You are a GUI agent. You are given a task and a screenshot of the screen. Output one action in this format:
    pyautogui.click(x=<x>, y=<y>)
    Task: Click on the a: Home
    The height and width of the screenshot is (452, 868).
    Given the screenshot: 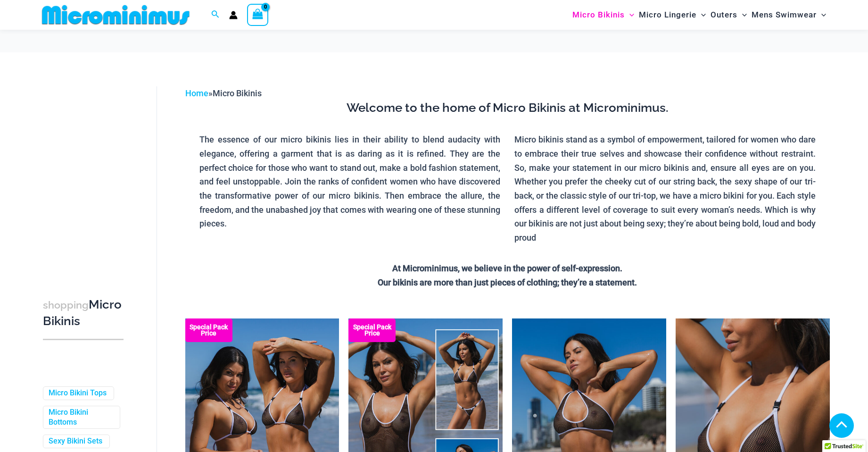 What is the action you would take?
    pyautogui.click(x=196, y=93)
    